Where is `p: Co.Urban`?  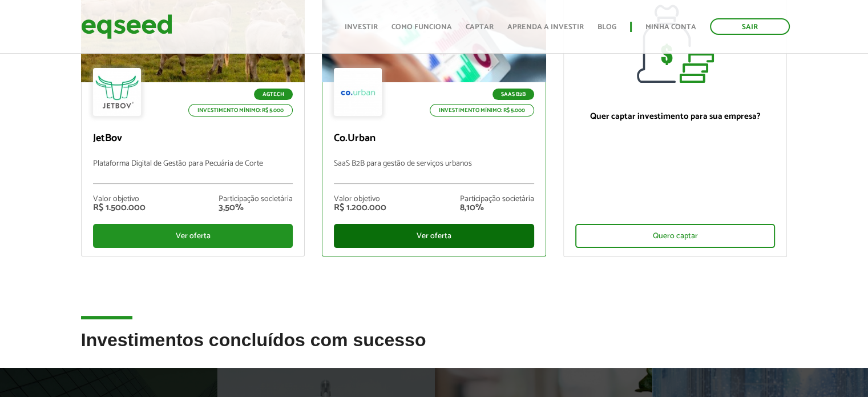 p: Co.Urban is located at coordinates (434, 139).